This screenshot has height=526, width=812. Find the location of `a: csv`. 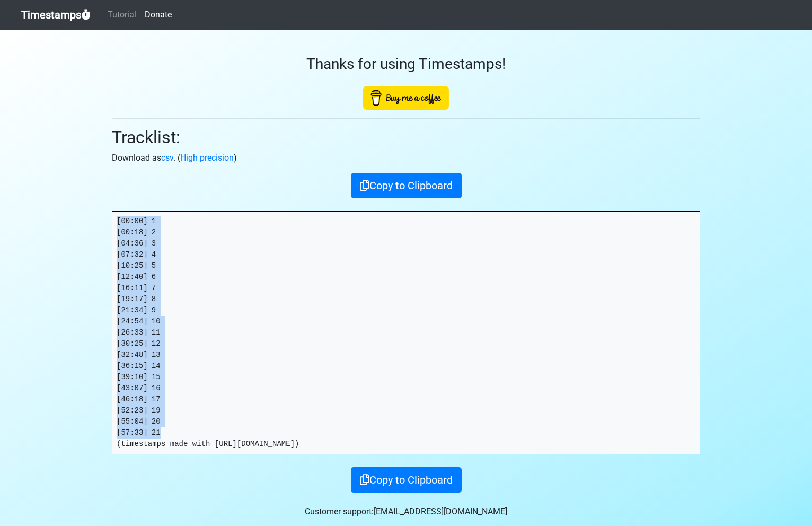

a: csv is located at coordinates (167, 157).